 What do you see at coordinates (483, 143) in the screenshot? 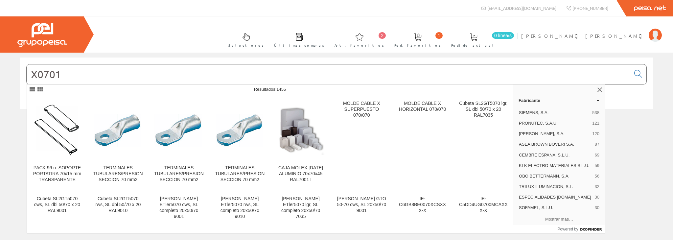
I see `a: Cubeta SL2GT5070 lgr, SL dbl 50/70 x 20 RAL7035` at bounding box center [483, 143].